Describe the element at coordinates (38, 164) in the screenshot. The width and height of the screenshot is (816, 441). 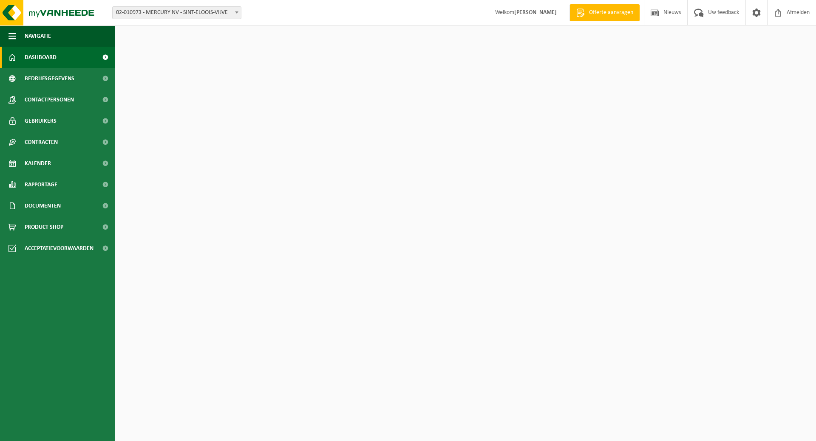
I see `span: Kalender` at that location.